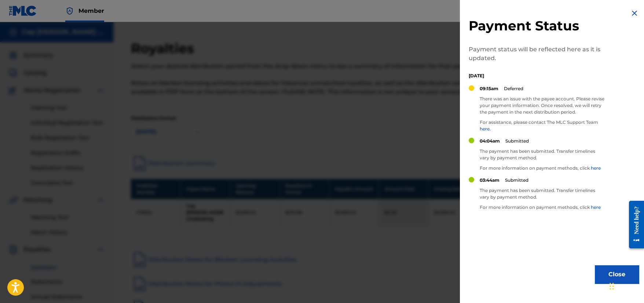  Describe the element at coordinates (13, 25) in the screenshot. I see `div: Need help?` at that location.